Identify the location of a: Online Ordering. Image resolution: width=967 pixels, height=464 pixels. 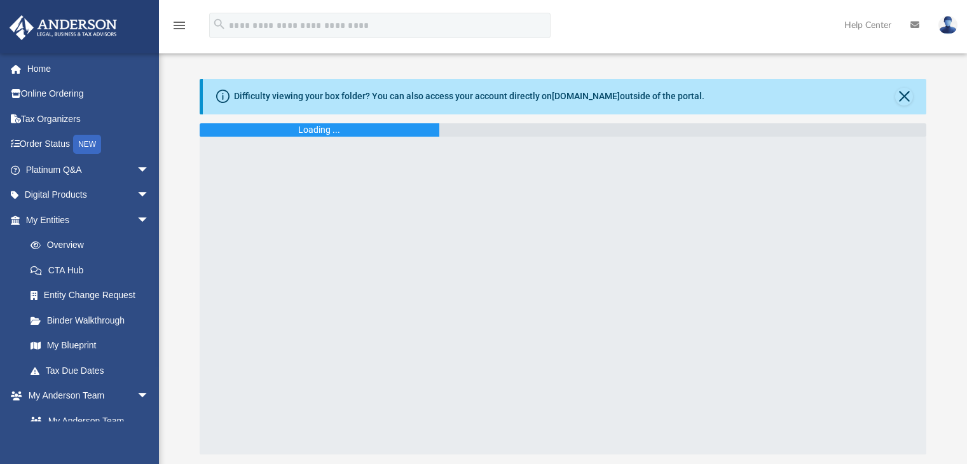
(88, 94).